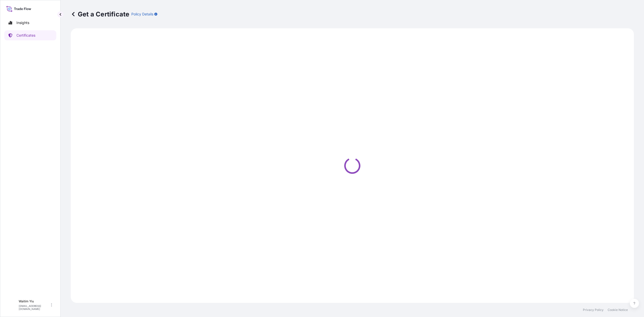 This screenshot has width=644, height=317. What do you see at coordinates (100, 14) in the screenshot?
I see `p: Get a Certificate` at bounding box center [100, 14].